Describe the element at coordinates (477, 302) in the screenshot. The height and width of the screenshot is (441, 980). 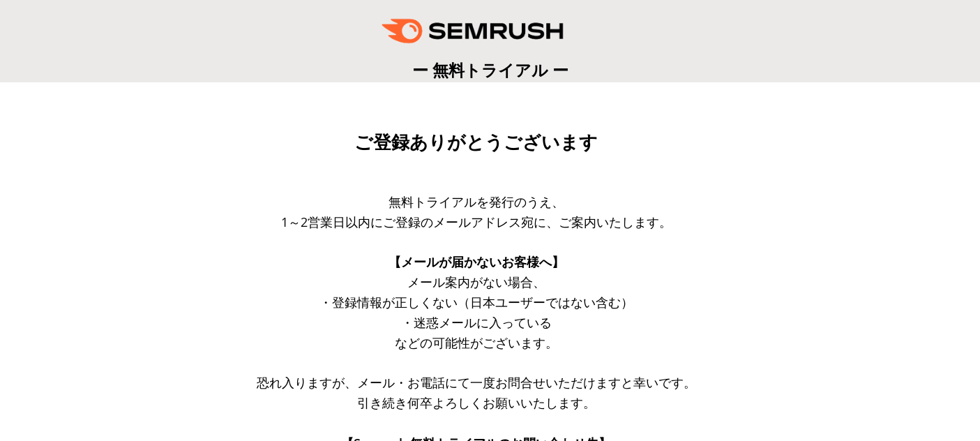
I see `span: ・登録情報が正しくない（日本ユーザーではない含む）` at that location.